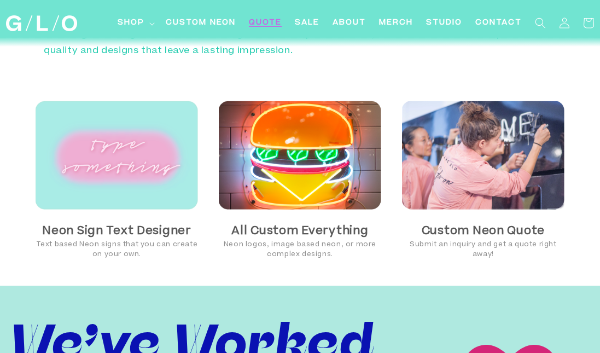  What do you see at coordinates (201, 23) in the screenshot?
I see `a: Custom Neon` at bounding box center [201, 23].